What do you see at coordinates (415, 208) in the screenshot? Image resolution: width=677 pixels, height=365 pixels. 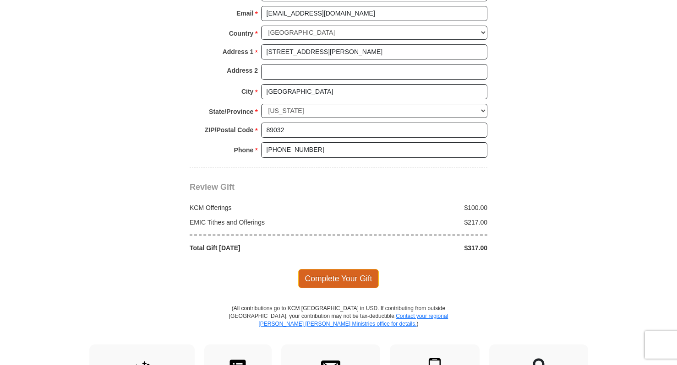 I see `div: $100.00` at bounding box center [415, 208].